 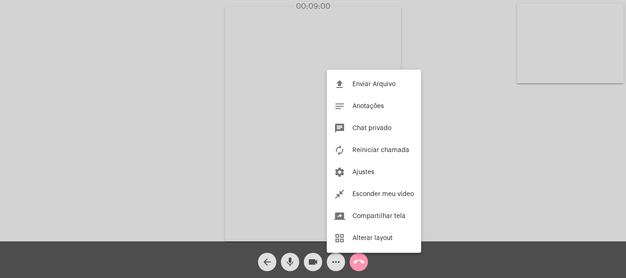 I want to click on mat-icon: notes, so click(x=339, y=106).